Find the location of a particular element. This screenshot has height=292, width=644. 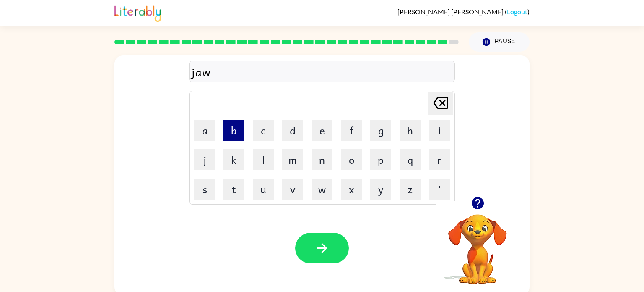

button: u is located at coordinates (263, 189).